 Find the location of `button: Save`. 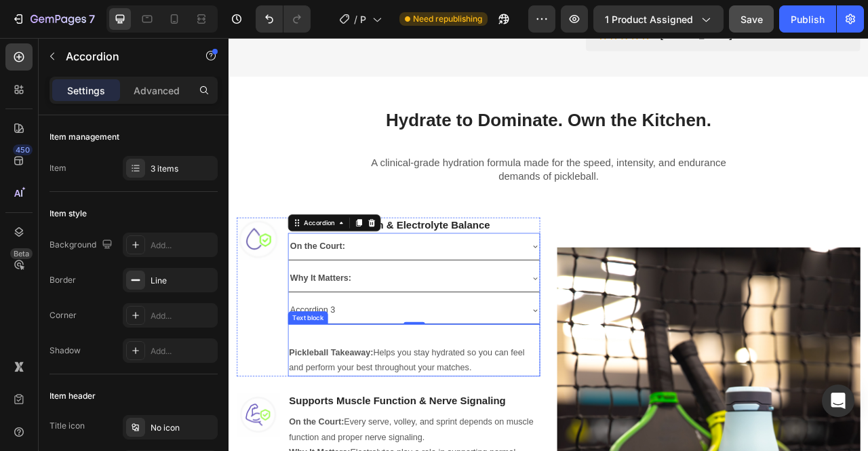

button: Save is located at coordinates (751, 19).